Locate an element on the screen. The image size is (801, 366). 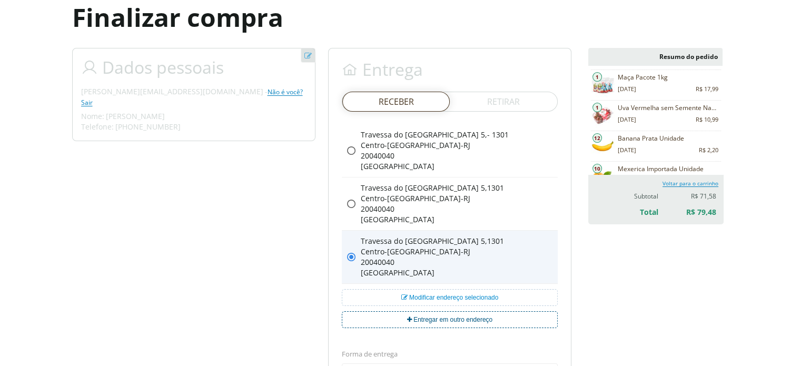
button: Receber is located at coordinates (396, 102).